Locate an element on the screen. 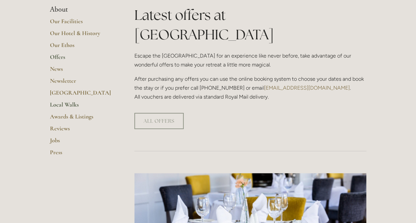 This screenshot has height=223, width=416. a: Jobs is located at coordinates (81, 143).